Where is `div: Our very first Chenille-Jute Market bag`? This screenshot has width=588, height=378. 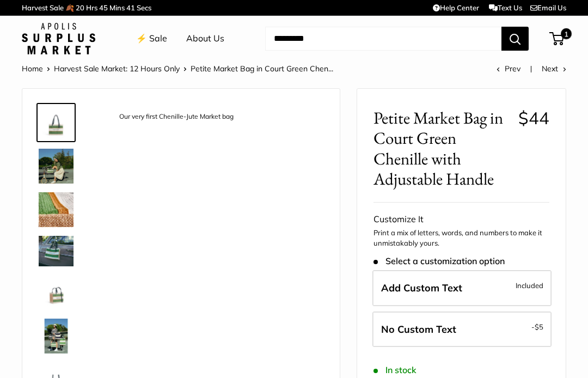 div: Our very first Chenille-Jute Market bag is located at coordinates (176, 117).